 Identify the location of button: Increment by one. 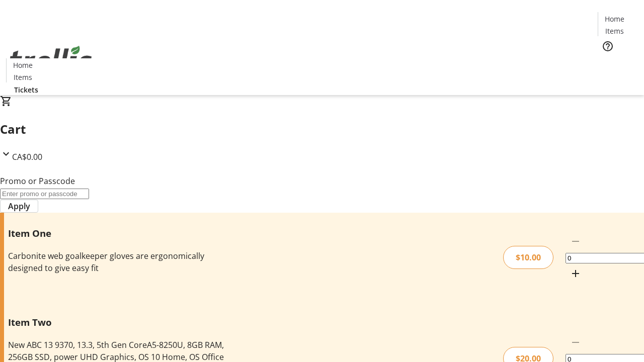
(576, 273).